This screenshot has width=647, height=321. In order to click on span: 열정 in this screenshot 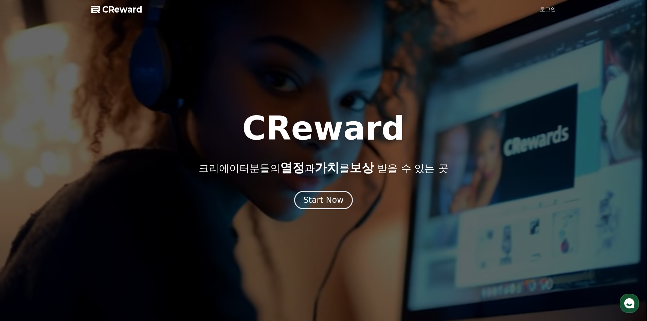, I will do `click(292, 167)`.